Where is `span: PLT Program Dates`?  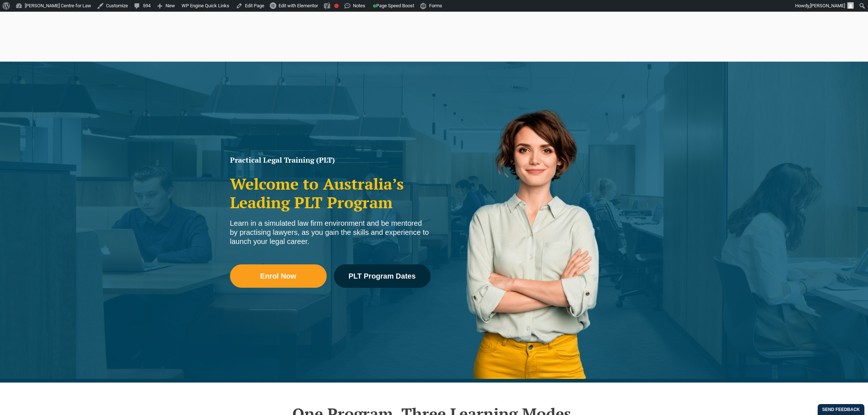 span: PLT Program Dates is located at coordinates (382, 276).